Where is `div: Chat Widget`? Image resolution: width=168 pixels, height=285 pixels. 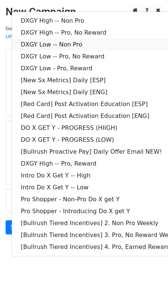 div: Chat Widget is located at coordinates (149, 267).